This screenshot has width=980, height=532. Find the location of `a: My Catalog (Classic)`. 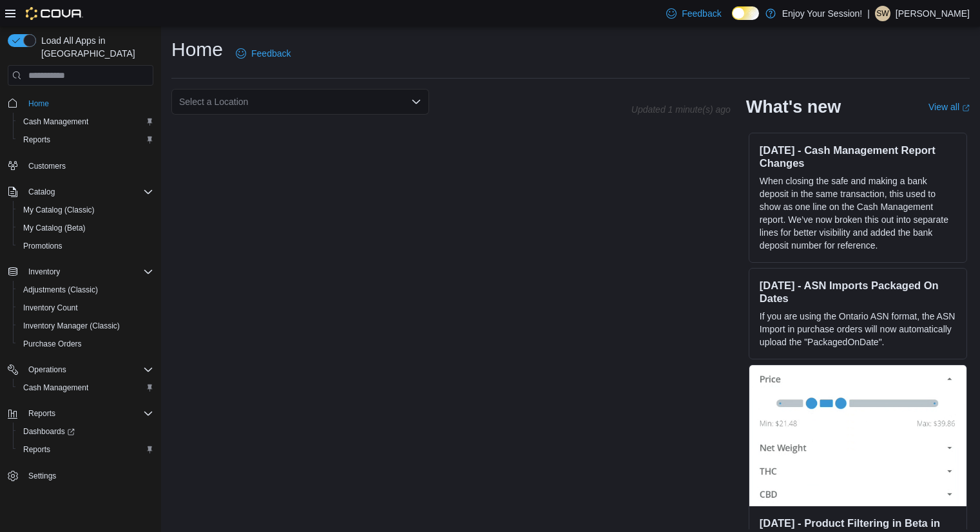

a: My Catalog (Classic) is located at coordinates (59, 210).